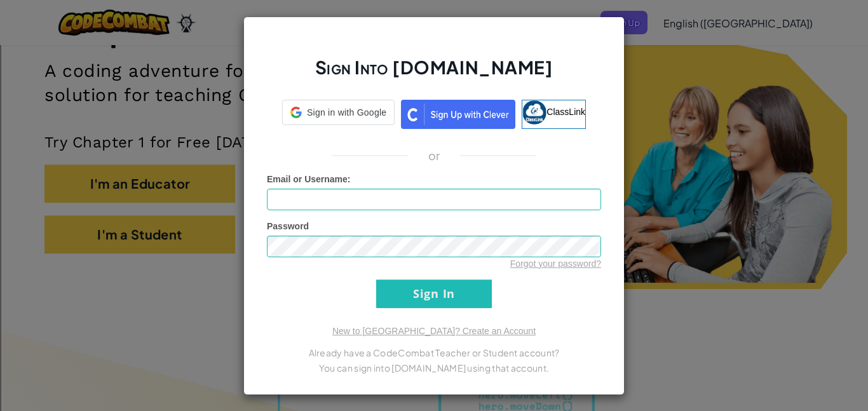 The image size is (868, 411). Describe the element at coordinates (434, 82) in the screenshot. I see `div: Options` at that location.